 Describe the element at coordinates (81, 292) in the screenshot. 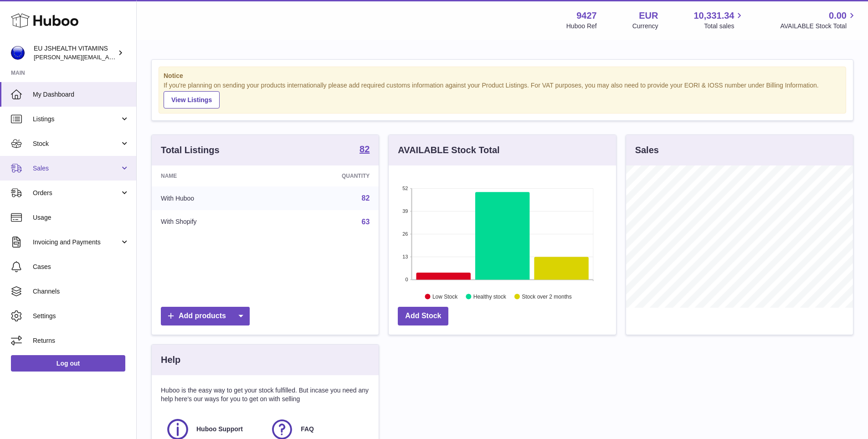

I see `span: Channels` at that location.